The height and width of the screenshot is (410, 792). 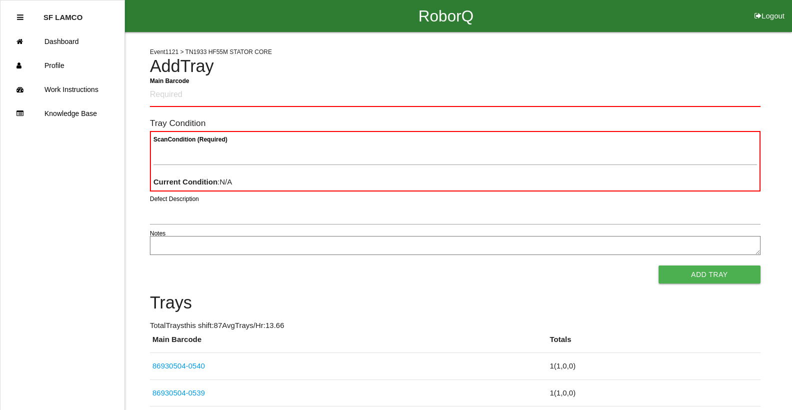 What do you see at coordinates (62, 113) in the screenshot?
I see `a: Knowledge Base` at bounding box center [62, 113].